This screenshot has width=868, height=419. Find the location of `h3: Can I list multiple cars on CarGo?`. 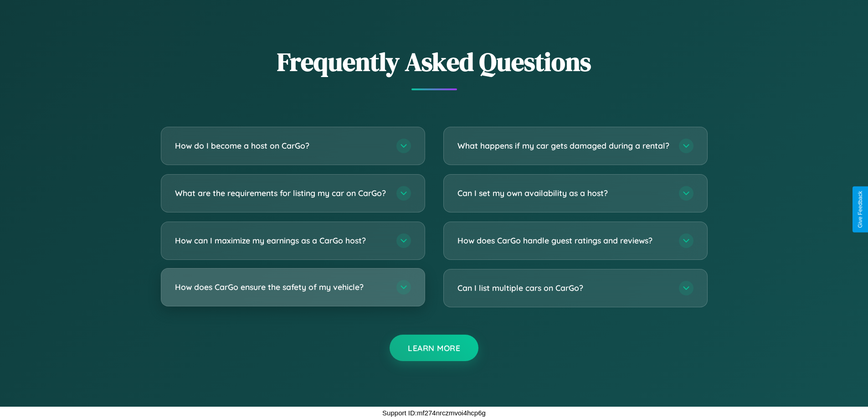

h3: Can I list multiple cars on CarGo? is located at coordinates (564, 287).